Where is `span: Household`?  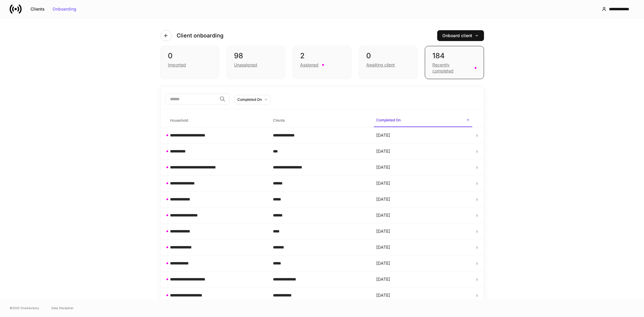
span: Household is located at coordinates (217, 121).